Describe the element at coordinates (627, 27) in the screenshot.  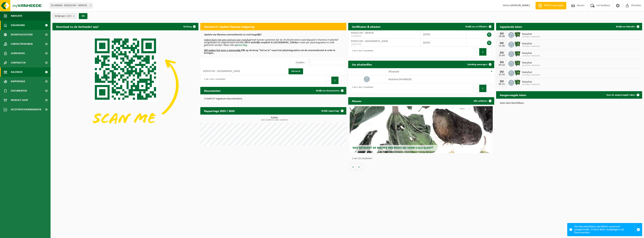
I see `a: Bekijk uw kalender` at that location.